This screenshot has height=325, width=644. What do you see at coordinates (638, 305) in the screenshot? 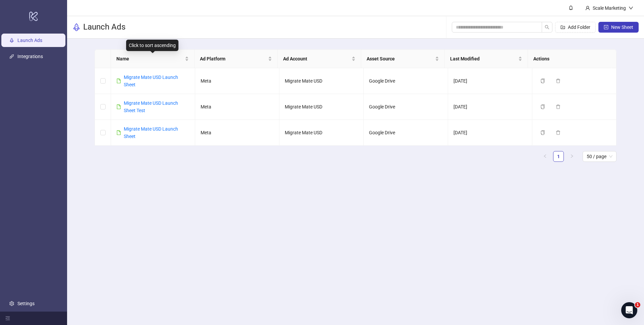
I see `span: 1` at bounding box center [638, 305].